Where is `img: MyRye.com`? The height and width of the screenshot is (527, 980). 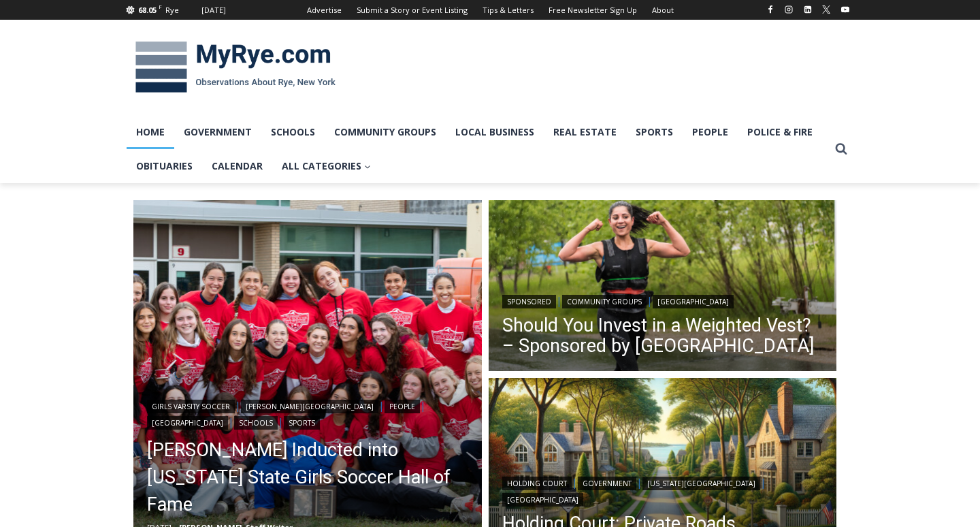 img: MyRye.com is located at coordinates (235, 68).